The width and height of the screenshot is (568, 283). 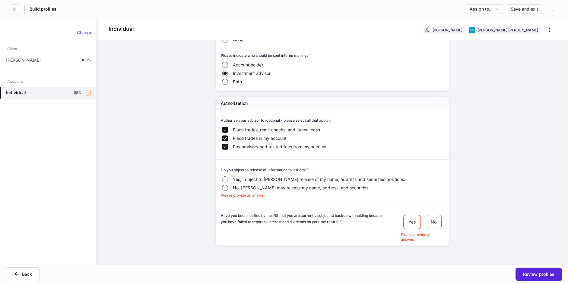 What do you see at coordinates (484, 9) in the screenshot?
I see `button: Assign to...` at bounding box center [484, 9].